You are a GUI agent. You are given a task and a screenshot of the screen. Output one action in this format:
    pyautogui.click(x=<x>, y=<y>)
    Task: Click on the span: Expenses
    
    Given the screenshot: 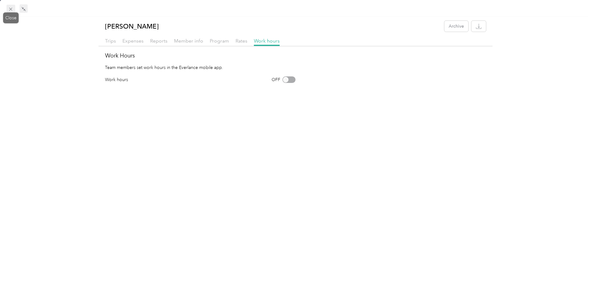 What is the action you would take?
    pyautogui.click(x=133, y=41)
    